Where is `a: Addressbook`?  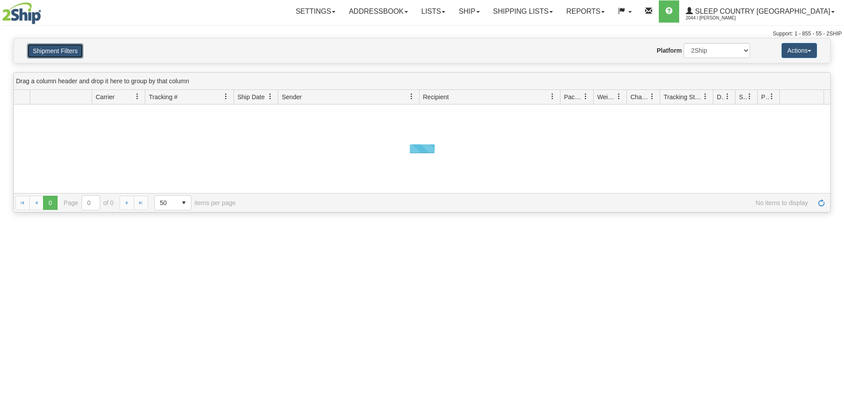
a: Addressbook is located at coordinates (379, 12).